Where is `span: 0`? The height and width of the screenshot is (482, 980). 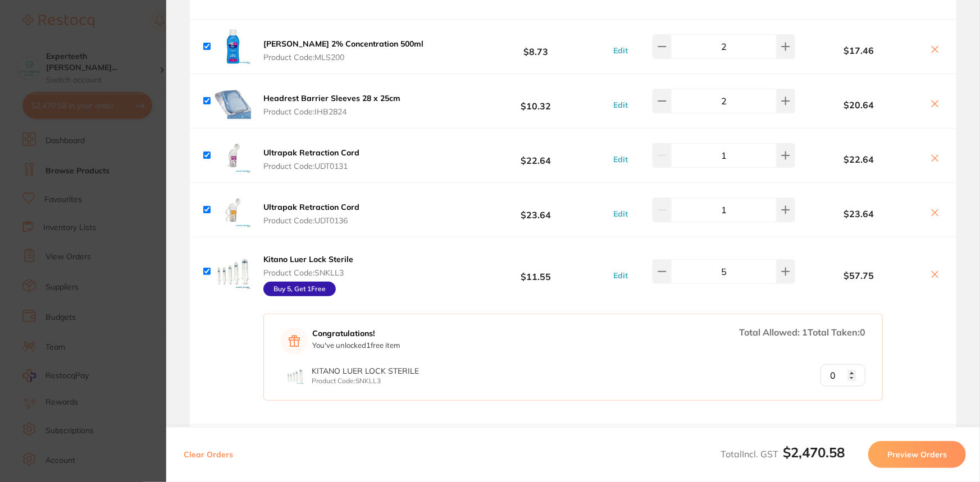 span: 0 is located at coordinates (862, 332).